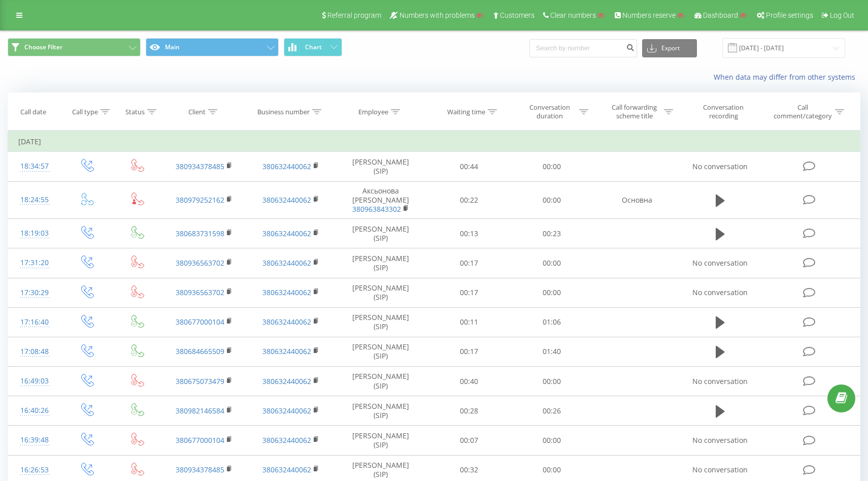 This screenshot has width=868, height=481. Describe the element at coordinates (34, 381) in the screenshot. I see `div: 16:49:03` at that location.